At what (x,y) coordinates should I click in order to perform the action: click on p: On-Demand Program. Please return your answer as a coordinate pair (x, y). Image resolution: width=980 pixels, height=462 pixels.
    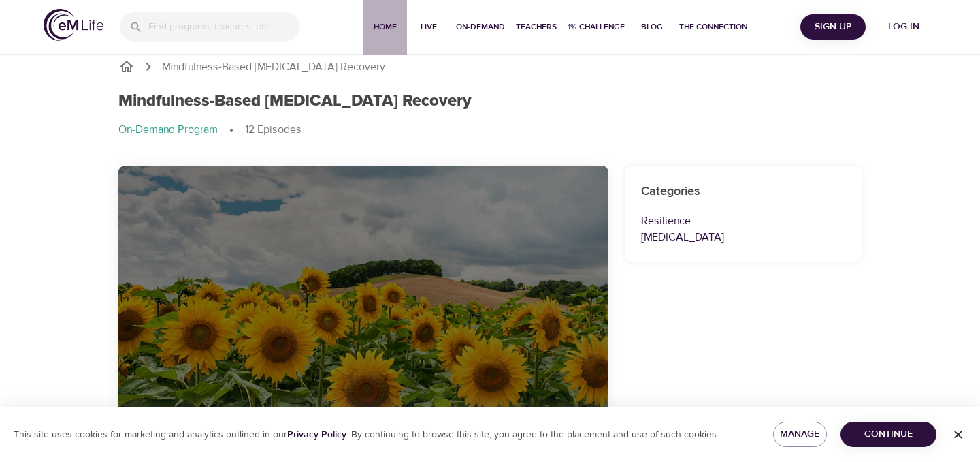
    Looking at the image, I should click on (168, 129).